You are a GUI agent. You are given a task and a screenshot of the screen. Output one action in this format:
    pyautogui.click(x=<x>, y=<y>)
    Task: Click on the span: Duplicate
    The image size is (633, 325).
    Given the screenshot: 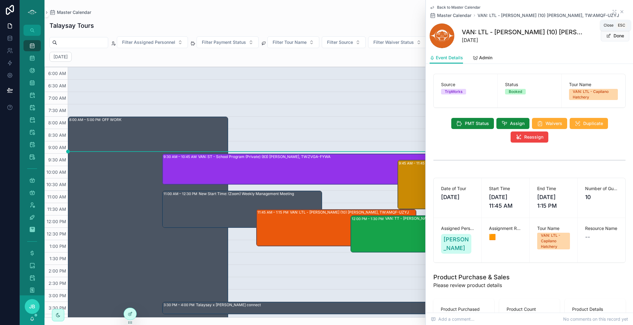 What is the action you would take?
    pyautogui.click(x=593, y=124)
    